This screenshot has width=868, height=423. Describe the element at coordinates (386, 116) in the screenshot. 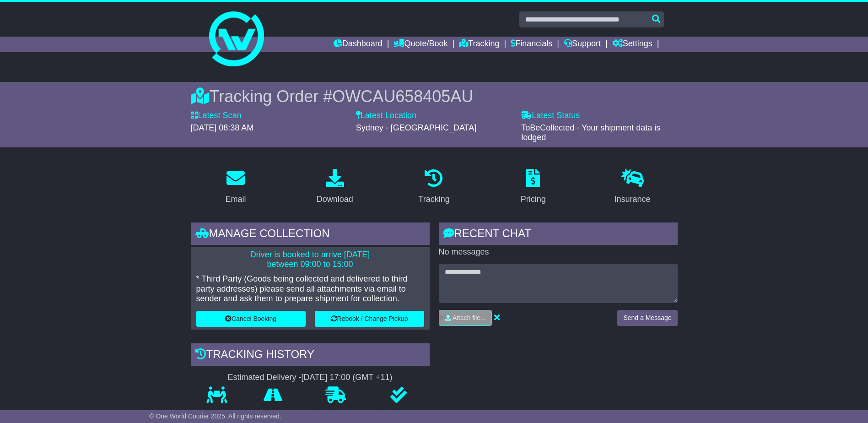

I see `label: Latest Location` at that location.